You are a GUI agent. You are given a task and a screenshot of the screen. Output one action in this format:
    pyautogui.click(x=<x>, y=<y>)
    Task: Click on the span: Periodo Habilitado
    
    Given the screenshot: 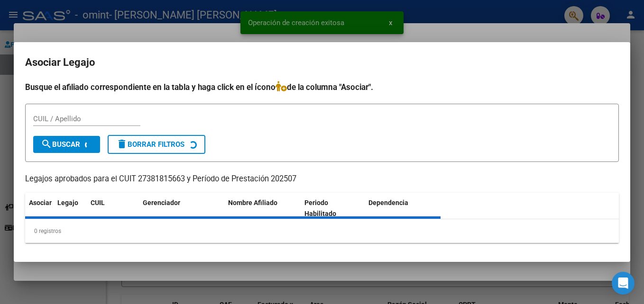 What is the action you would take?
    pyautogui.click(x=320, y=208)
    